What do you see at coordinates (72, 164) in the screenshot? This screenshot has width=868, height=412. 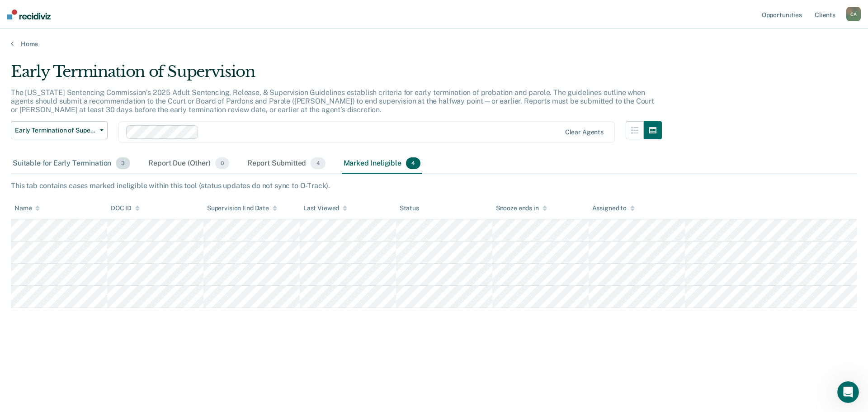 I see `div: Suitable for Early Termination3` at bounding box center [72, 164].